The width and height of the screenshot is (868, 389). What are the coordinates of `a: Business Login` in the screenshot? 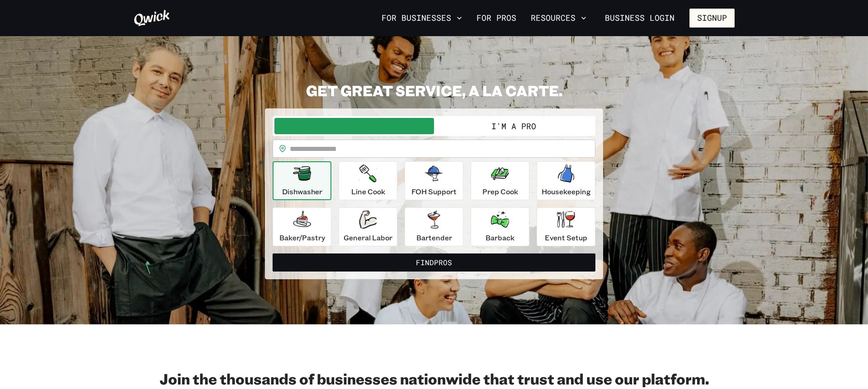 It's located at (640, 18).